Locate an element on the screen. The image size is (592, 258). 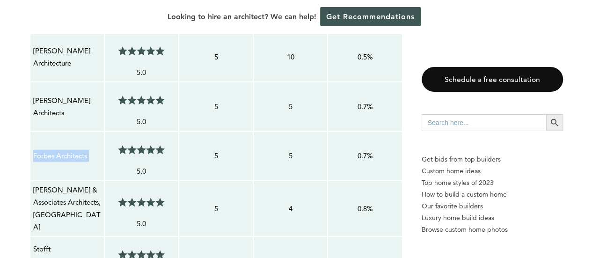
p: 0.8% is located at coordinates (365, 209).